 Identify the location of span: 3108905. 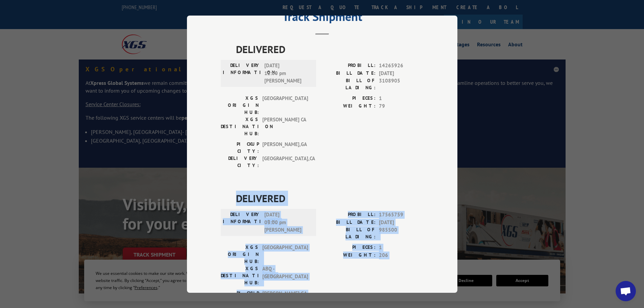
(401, 85).